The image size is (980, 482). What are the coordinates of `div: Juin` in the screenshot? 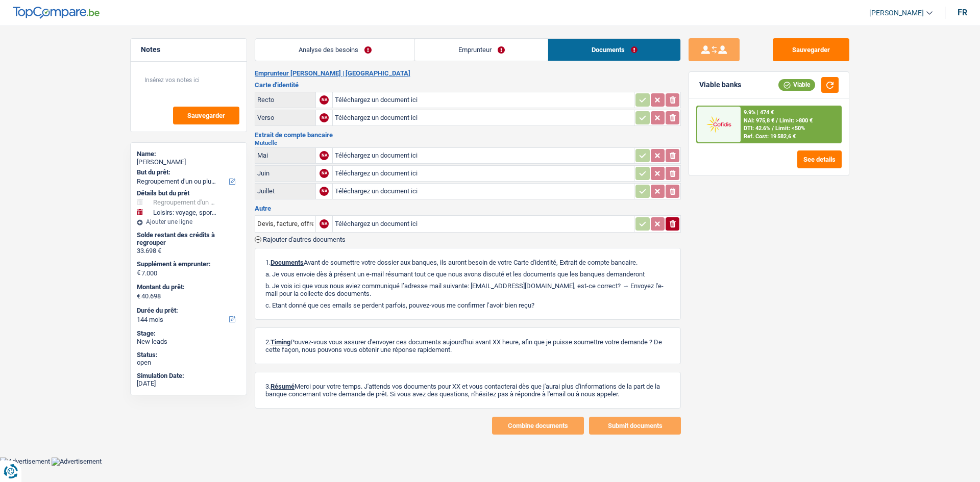 It's located at (285, 173).